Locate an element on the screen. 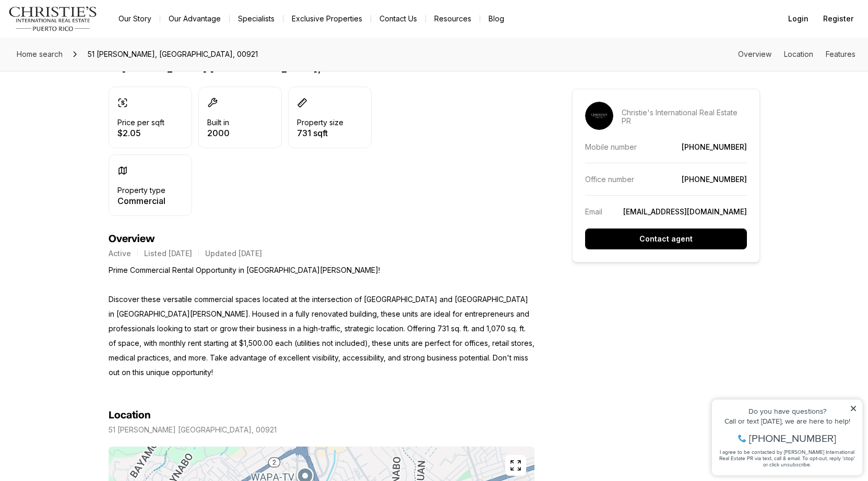 Image resolution: width=868 pixels, height=481 pixels. a: Our Story is located at coordinates (135, 19).